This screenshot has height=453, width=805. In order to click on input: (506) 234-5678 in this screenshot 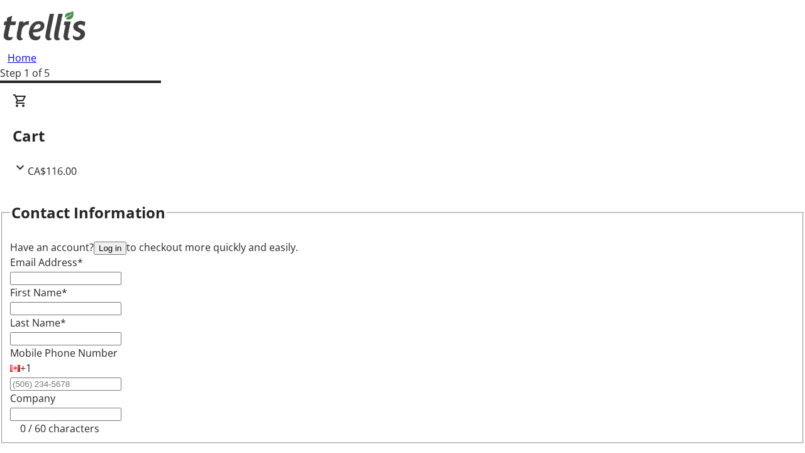, I will do `click(65, 384)`.